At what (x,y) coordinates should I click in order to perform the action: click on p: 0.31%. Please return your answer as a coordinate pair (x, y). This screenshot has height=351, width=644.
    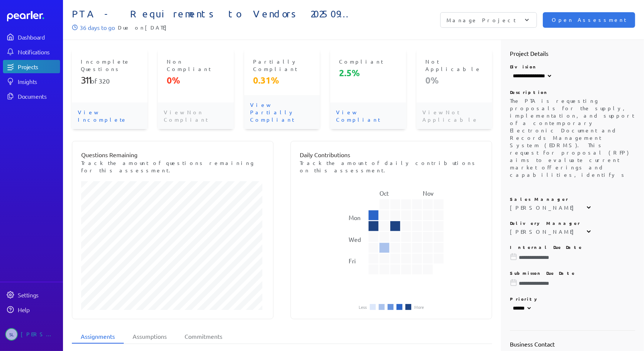
    Looking at the image, I should click on (282, 80).